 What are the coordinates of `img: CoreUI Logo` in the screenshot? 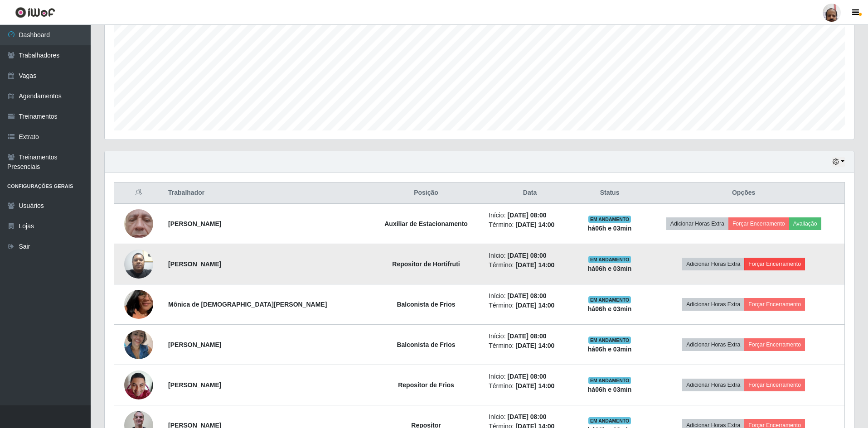 It's located at (35, 12).